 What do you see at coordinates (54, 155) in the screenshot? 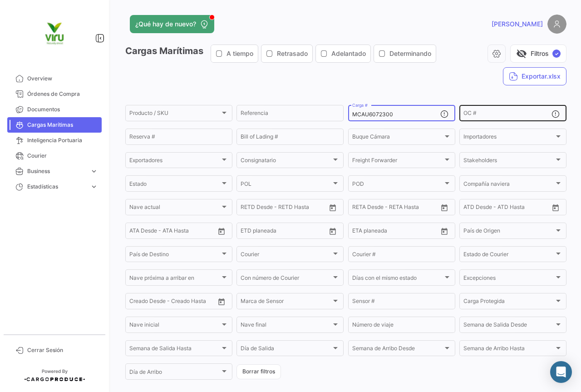
I see `a: Courier` at bounding box center [54, 155].